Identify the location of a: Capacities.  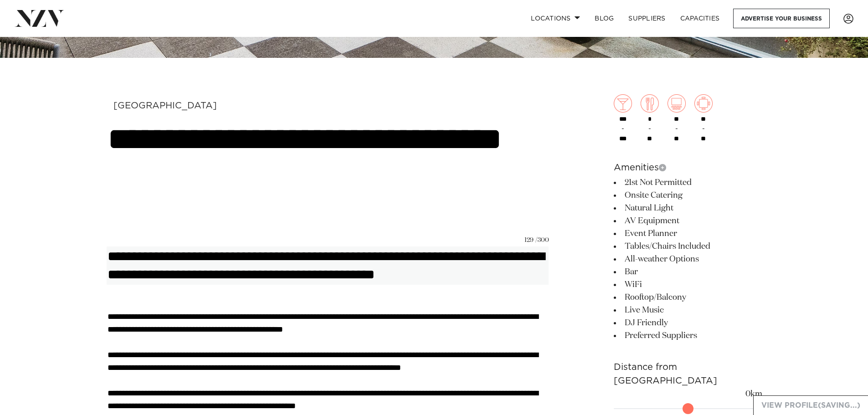
(700, 18).